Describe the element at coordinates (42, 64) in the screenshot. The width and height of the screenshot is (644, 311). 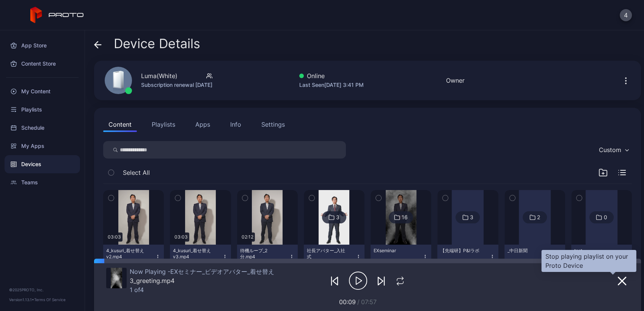
I see `div: Content Store` at that location.